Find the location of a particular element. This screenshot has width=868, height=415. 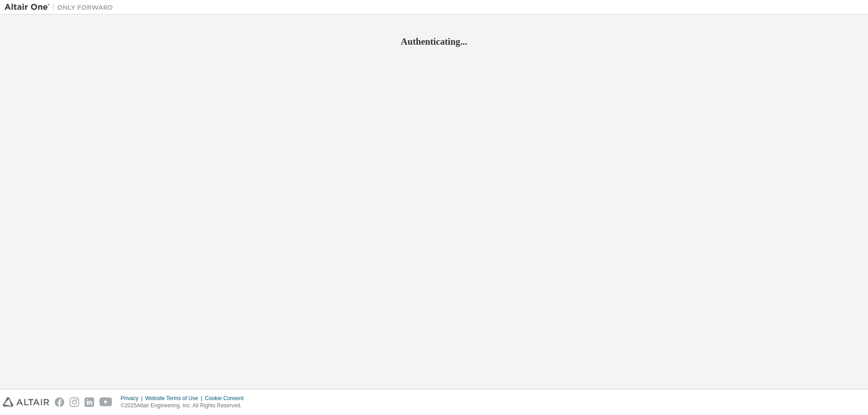

h2: Authenticating... is located at coordinates (434, 42).